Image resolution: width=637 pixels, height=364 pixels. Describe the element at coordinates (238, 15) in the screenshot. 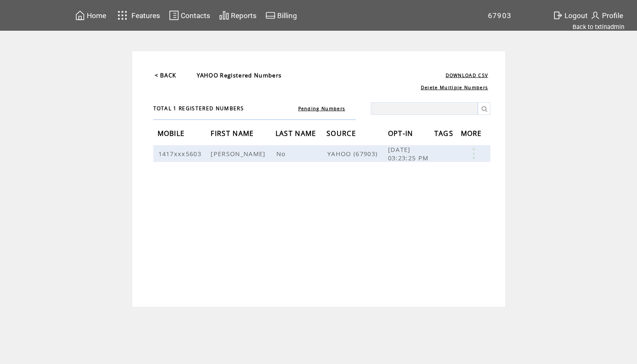

I see `a: Reports` at that location.